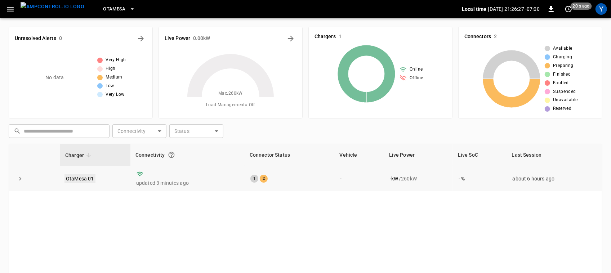 The image size is (611, 273). Describe the element at coordinates (561, 83) in the screenshot. I see `span: Faulted` at that location.